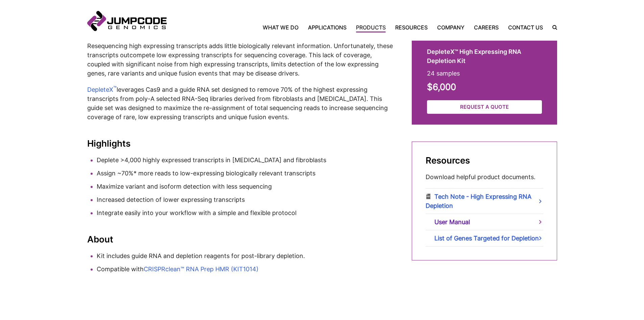  What do you see at coordinates (283, 28) in the screenshot?
I see `a: What We Do` at bounding box center [283, 28].